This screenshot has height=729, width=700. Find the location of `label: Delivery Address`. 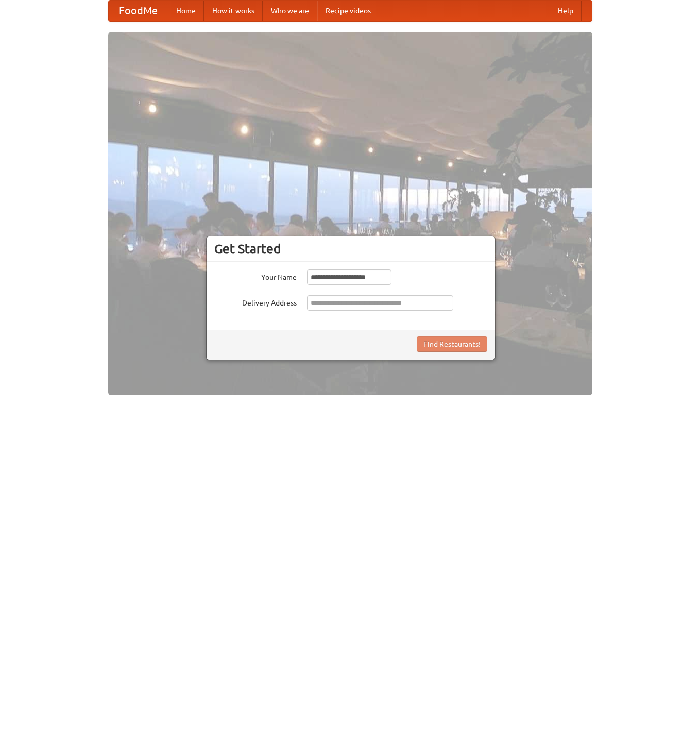

label: Delivery Address is located at coordinates (256, 301).